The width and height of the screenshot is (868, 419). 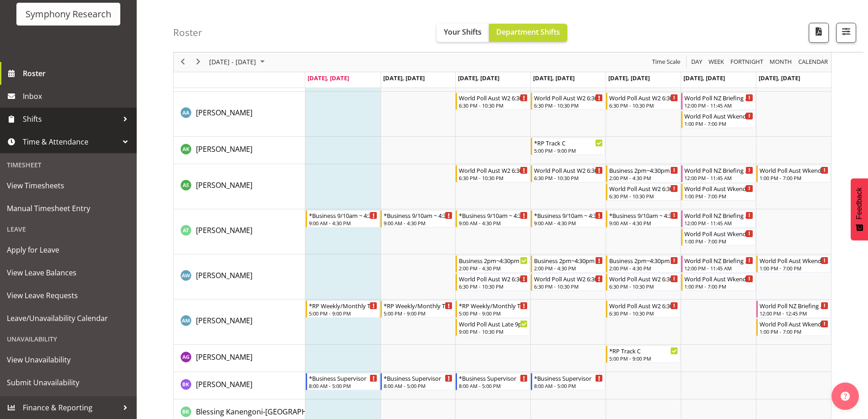 I want to click on a: View Timesheets, so click(x=68, y=185).